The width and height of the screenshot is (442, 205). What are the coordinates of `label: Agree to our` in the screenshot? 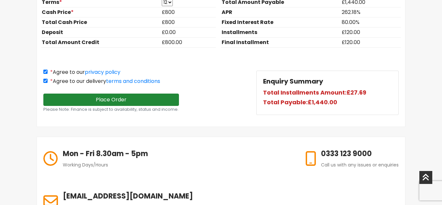 It's located at (82, 72).